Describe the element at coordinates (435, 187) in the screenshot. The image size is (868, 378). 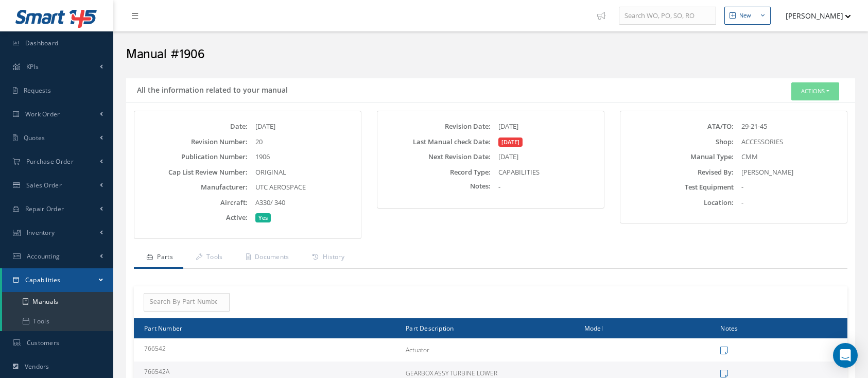
I see `label: Notes:` at that location.